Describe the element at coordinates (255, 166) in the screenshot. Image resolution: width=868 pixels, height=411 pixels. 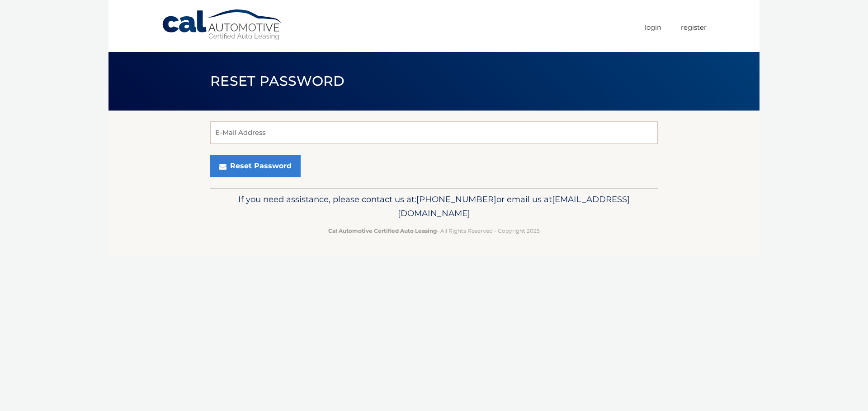
I see `button: Reset Password` at that location.